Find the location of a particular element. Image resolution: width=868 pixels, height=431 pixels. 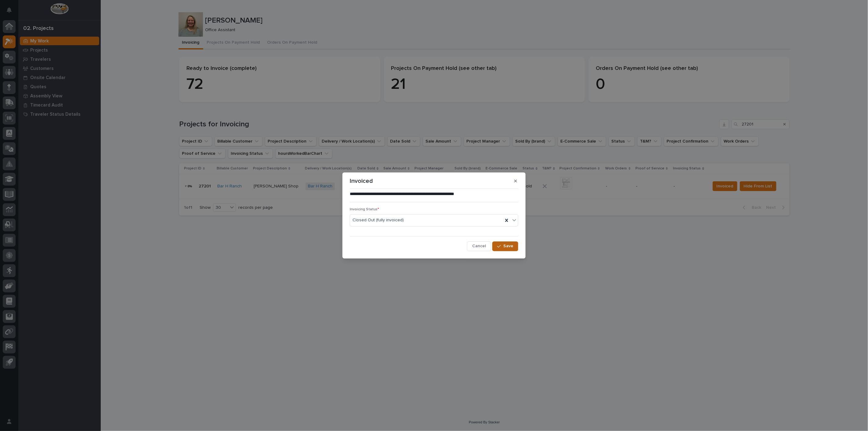

button: Cancel is located at coordinates (479, 246).